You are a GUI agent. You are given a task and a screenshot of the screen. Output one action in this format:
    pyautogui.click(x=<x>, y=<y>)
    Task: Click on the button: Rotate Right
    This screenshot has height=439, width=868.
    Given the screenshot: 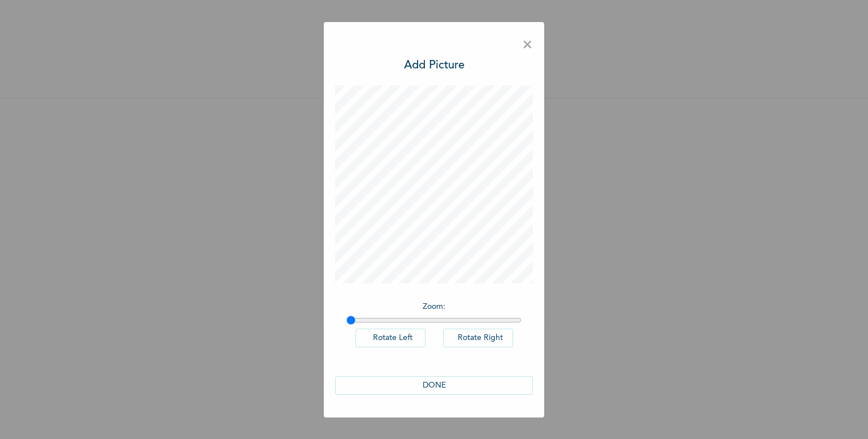 What is the action you would take?
    pyautogui.click(x=478, y=337)
    